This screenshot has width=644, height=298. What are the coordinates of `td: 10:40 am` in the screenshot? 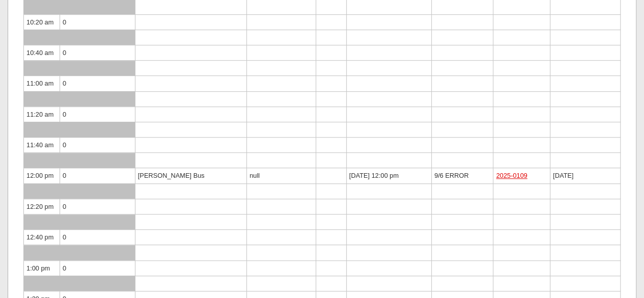 It's located at (41, 52).